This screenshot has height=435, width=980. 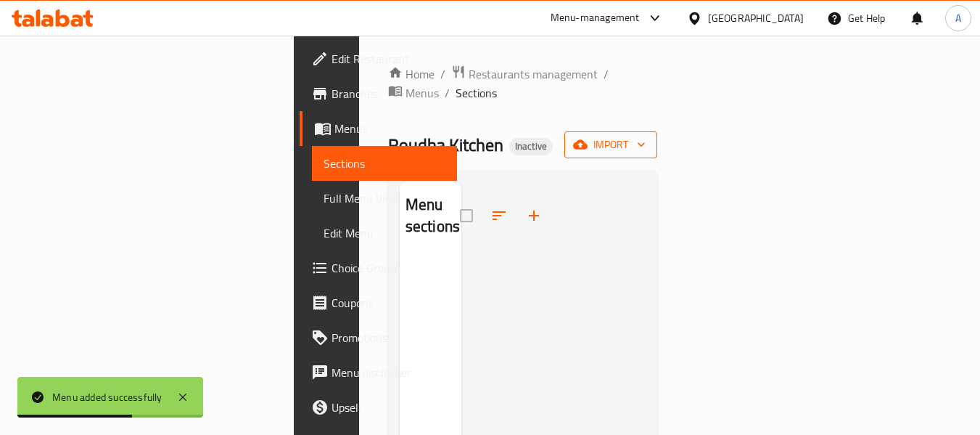 What do you see at coordinates (385, 233) in the screenshot?
I see `span: Edit Menu` at bounding box center [385, 233].